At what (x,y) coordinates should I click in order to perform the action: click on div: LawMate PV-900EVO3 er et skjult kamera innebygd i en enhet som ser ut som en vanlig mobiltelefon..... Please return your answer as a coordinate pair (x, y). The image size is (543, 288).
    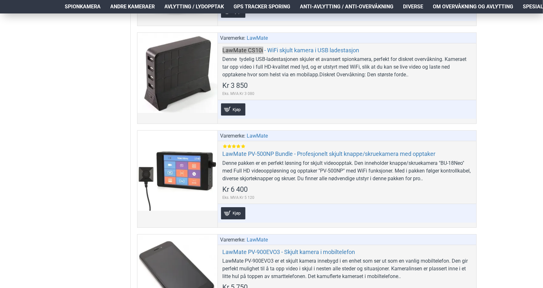
    Looking at the image, I should click on (347, 269).